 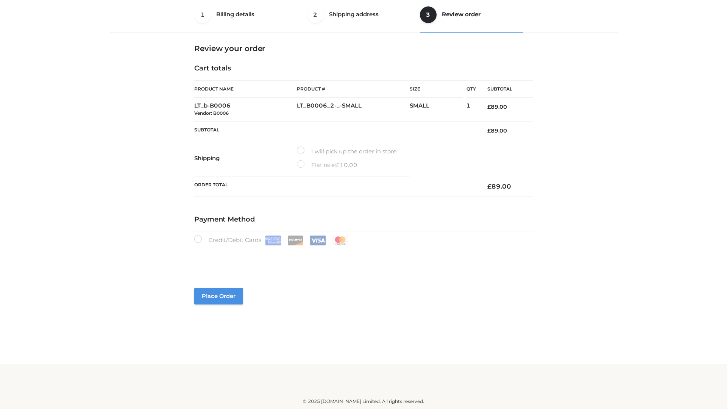 What do you see at coordinates (245, 109) in the screenshot?
I see `td: LT_b-B0006` at bounding box center [245, 109].